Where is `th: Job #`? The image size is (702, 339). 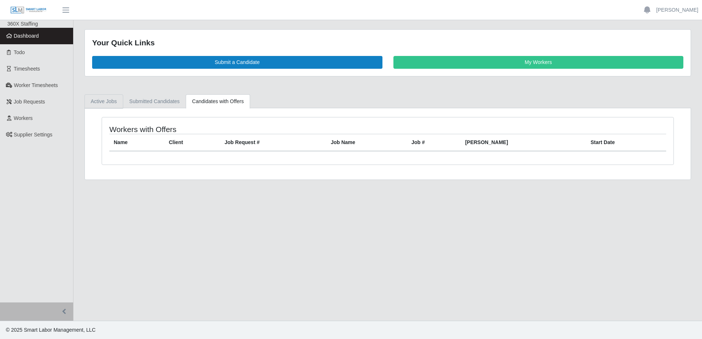 th: Job # is located at coordinates (433, 142).